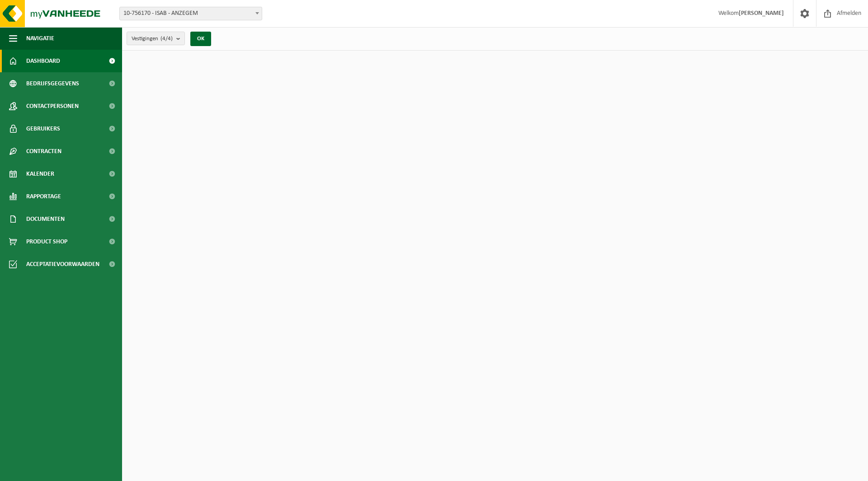 This screenshot has width=868, height=481. Describe the element at coordinates (46, 241) in the screenshot. I see `span: Product Shop` at that location.